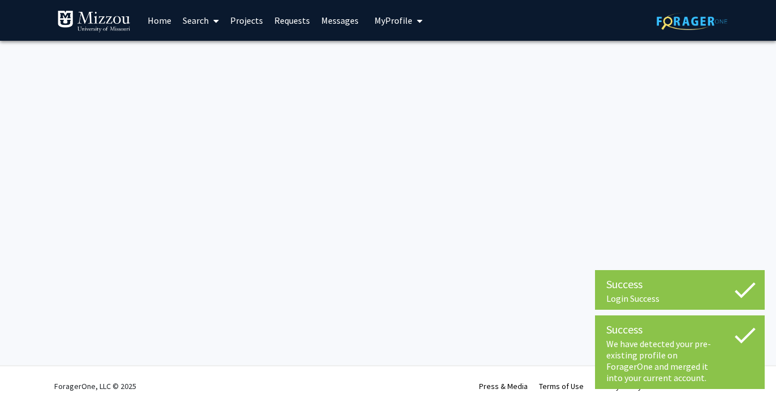 This screenshot has height=406, width=776. What do you see at coordinates (292, 20) in the screenshot?
I see `a: Requests` at bounding box center [292, 20].